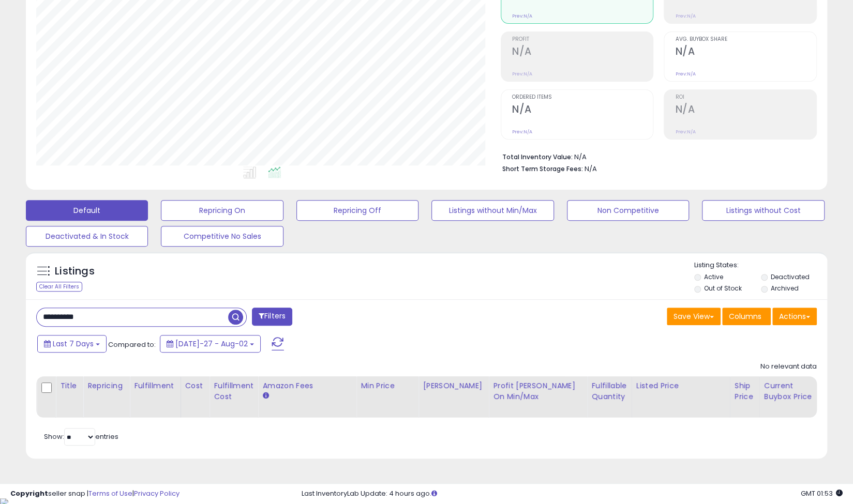 This screenshot has height=504, width=853. Describe the element at coordinates (746, 316) in the screenshot. I see `button: Columns` at that location.